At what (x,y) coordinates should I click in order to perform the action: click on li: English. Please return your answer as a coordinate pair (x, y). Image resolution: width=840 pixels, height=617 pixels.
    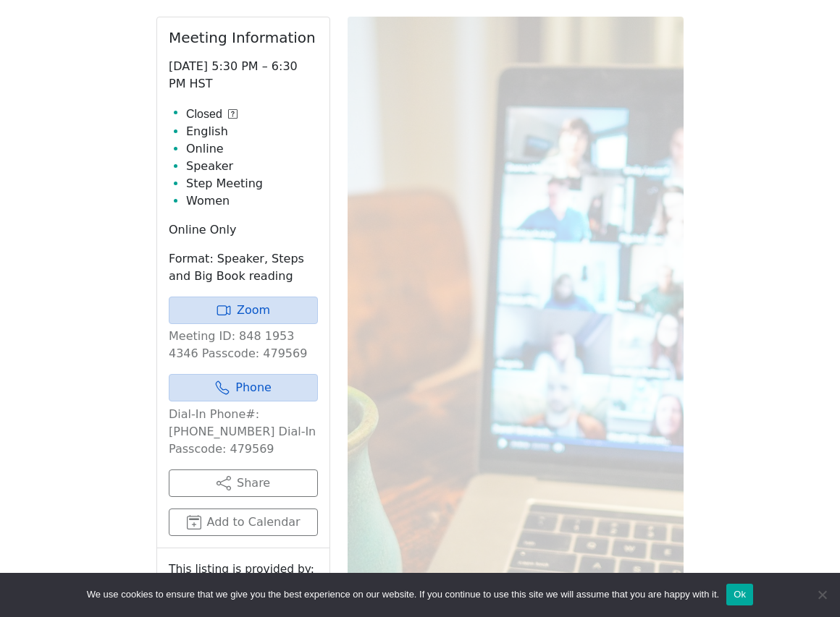
    Looking at the image, I should click on (252, 132).